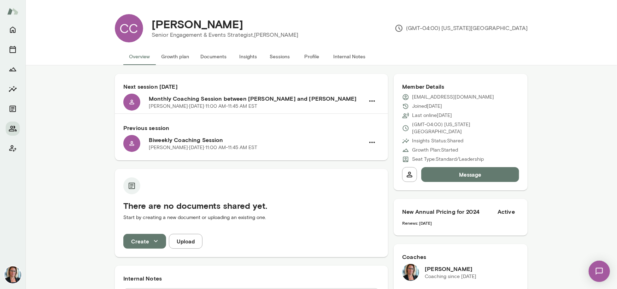  What do you see at coordinates (349, 57) in the screenshot?
I see `button: Internal Notes` at bounding box center [349, 57].